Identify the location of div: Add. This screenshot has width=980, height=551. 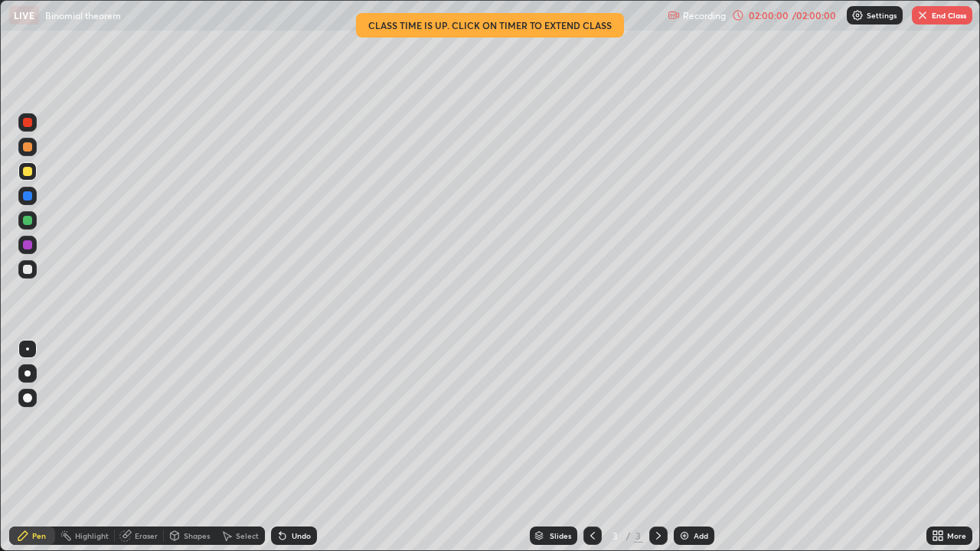
(700, 535).